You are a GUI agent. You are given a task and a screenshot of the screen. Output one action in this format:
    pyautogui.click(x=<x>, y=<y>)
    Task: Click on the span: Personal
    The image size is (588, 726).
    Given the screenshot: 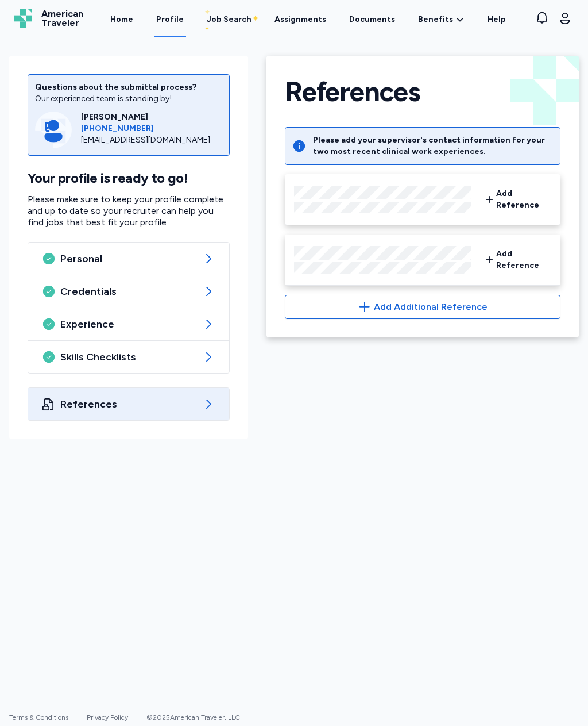 What is the action you would take?
    pyautogui.click(x=128, y=259)
    